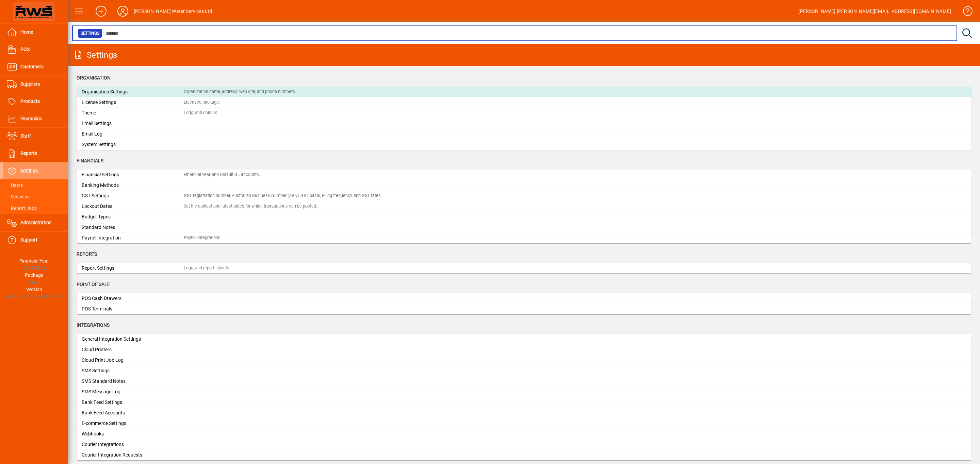 Image resolution: width=980 pixels, height=464 pixels. What do you see at coordinates (133, 392) in the screenshot?
I see `div: SMS Message Log` at bounding box center [133, 392].